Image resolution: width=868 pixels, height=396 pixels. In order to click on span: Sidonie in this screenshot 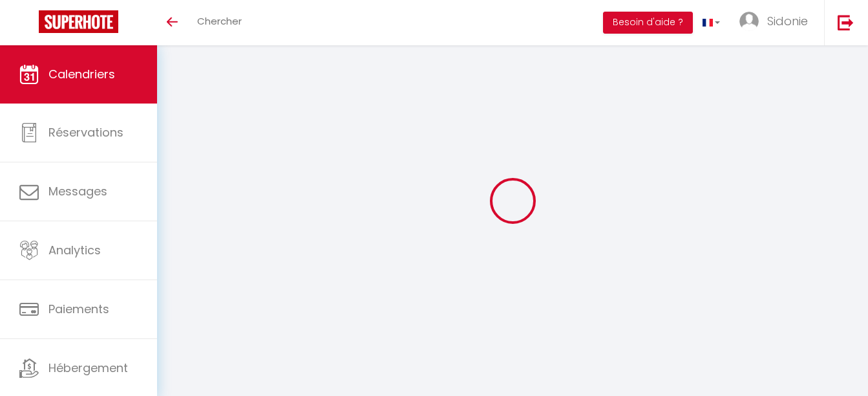, I will do `click(787, 21)`.